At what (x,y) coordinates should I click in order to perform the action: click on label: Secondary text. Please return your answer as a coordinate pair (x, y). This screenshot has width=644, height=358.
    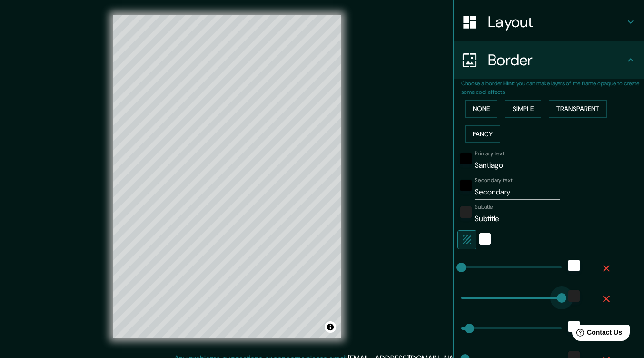
    Looking at the image, I should click on (494, 180).